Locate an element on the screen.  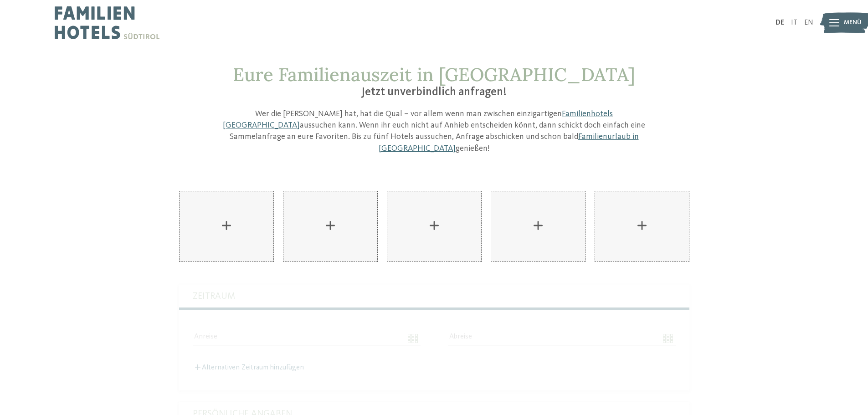
a: IT is located at coordinates (794, 23).